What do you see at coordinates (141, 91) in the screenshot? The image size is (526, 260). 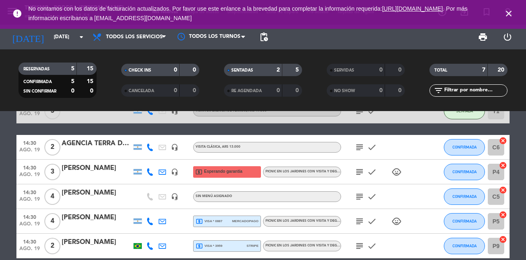 I see `span: CANCELADA` at bounding box center [141, 91].